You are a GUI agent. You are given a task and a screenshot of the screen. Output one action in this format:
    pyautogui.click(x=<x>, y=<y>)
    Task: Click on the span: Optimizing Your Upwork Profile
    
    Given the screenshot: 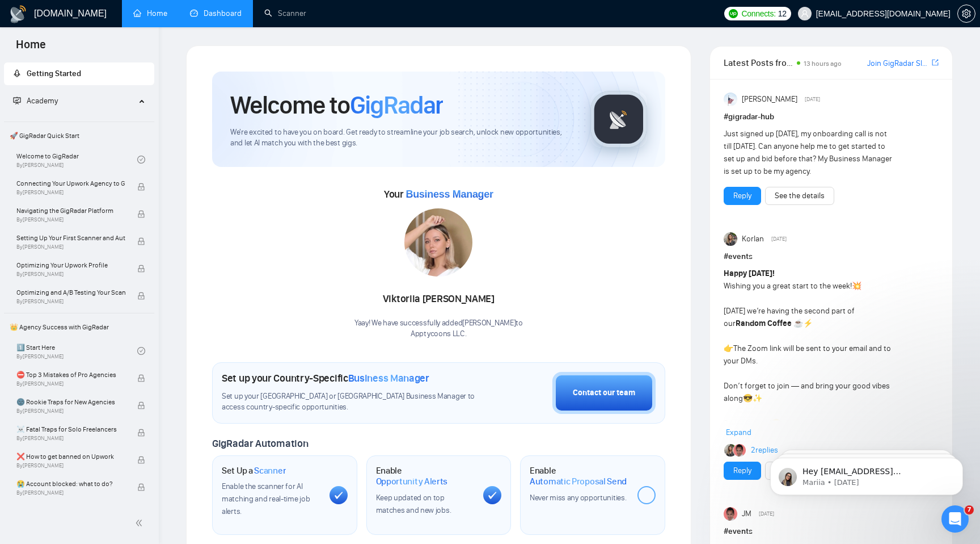 What is the action you would take?
    pyautogui.click(x=71, y=265)
    